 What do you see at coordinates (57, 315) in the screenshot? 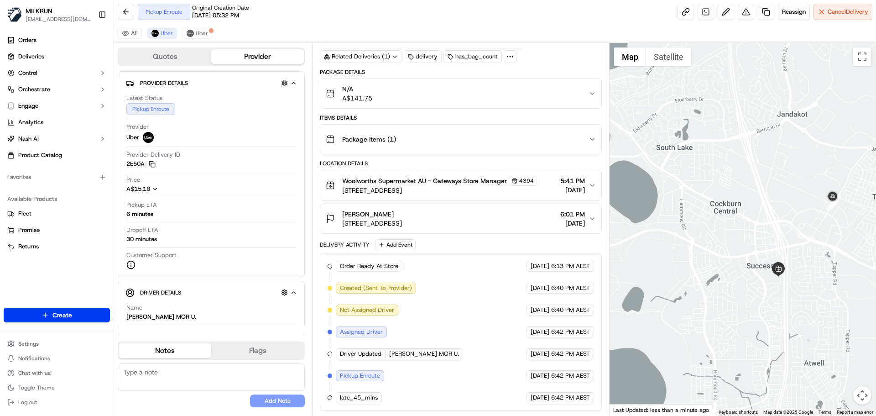
I see `button: Create` at bounding box center [57, 315].